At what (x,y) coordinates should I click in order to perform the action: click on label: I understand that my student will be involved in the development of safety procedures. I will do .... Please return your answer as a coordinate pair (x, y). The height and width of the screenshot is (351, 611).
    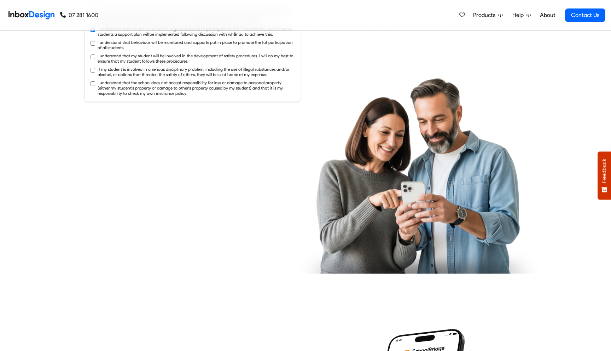
    Looking at the image, I should click on (196, 58).